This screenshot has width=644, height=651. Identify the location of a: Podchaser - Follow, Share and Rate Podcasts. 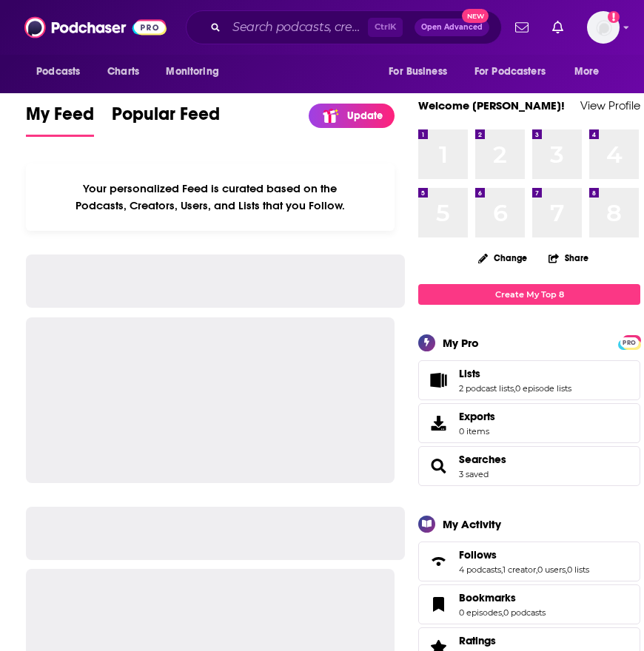
(96, 28).